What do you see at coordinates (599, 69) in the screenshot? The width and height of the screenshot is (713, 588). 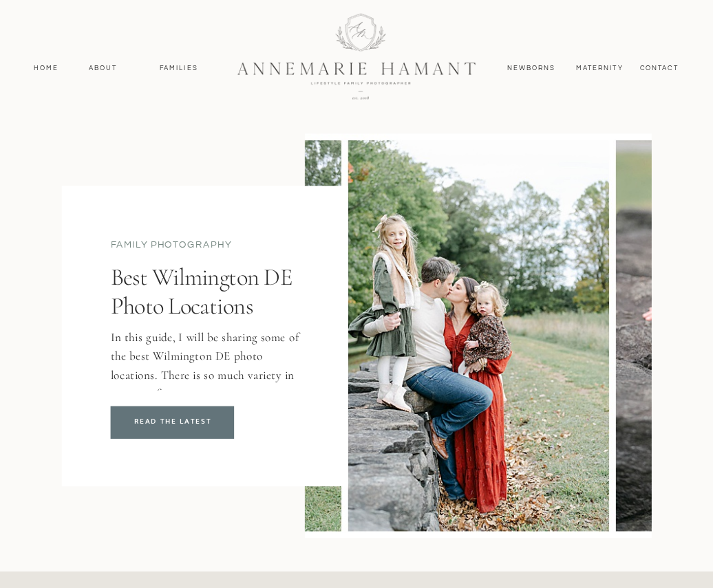 I see `a: MAternity` at bounding box center [599, 69].